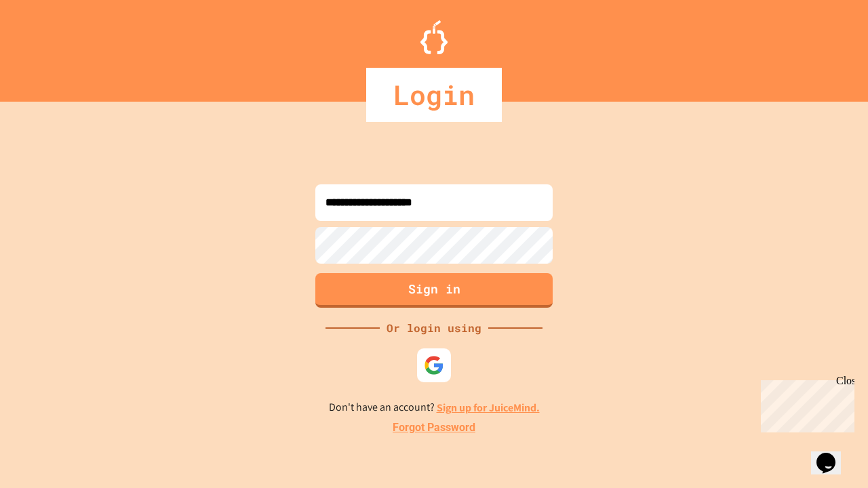  Describe the element at coordinates (434, 291) in the screenshot. I see `button: Sign in` at that location.